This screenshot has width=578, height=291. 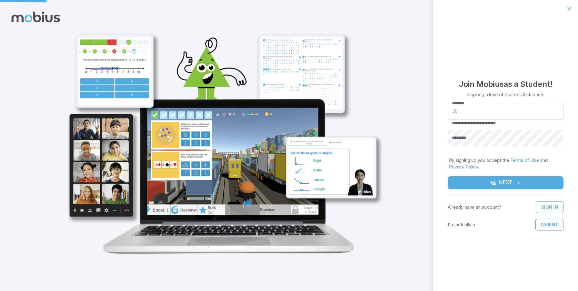 I want to click on a: Privacy Policy, so click(x=463, y=167).